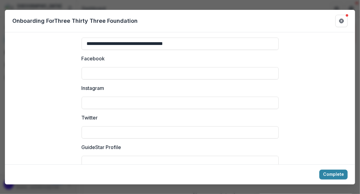 The height and width of the screenshot is (194, 360). What do you see at coordinates (93, 59) in the screenshot?
I see `p: Facebook` at bounding box center [93, 59].